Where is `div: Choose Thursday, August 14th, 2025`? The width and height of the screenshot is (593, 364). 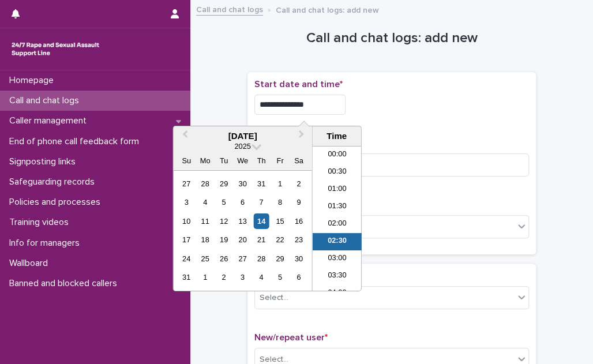
div: Choose Thursday, August 14th, 2025 is located at coordinates (261, 221).